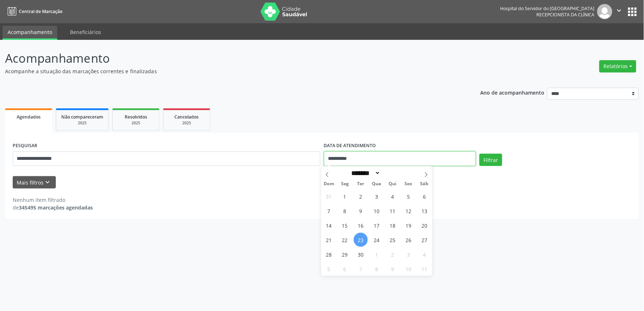  Describe the element at coordinates (345, 211) in the screenshot. I see `span: Setembro 8, 2025` at that location.